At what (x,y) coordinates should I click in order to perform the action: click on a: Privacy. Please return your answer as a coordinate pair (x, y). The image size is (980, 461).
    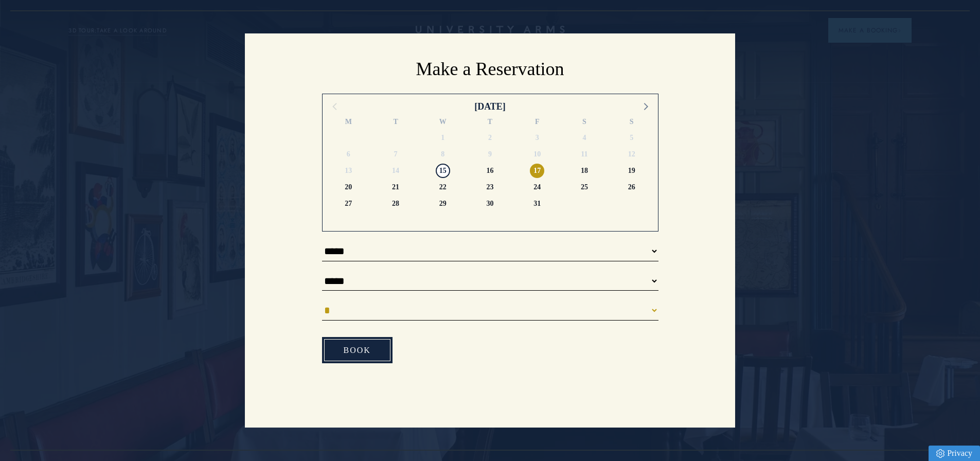
    Looking at the image, I should click on (954, 453).